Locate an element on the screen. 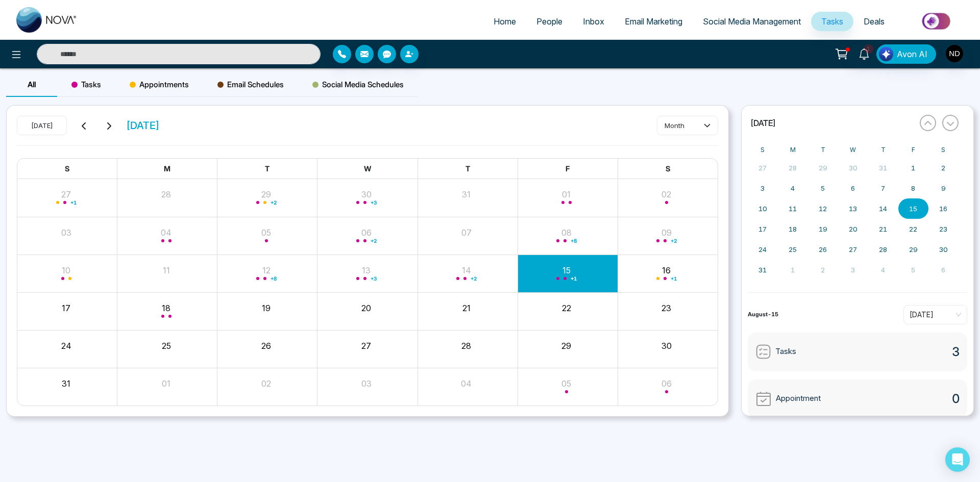 This screenshot has height=482, width=980. button: August 9, 2025 is located at coordinates (943, 189).